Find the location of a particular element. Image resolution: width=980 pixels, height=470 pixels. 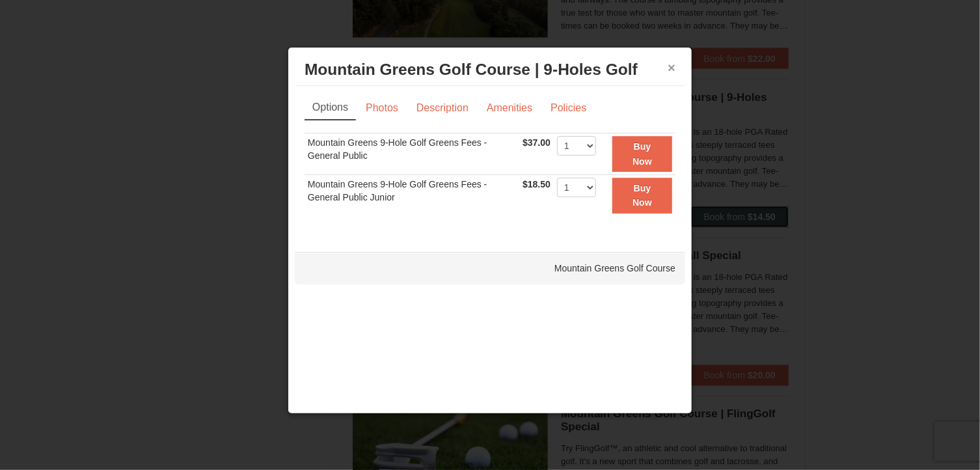

h3: Mountain Greens Golf Course | 9-Holes Golf is located at coordinates (490, 69).